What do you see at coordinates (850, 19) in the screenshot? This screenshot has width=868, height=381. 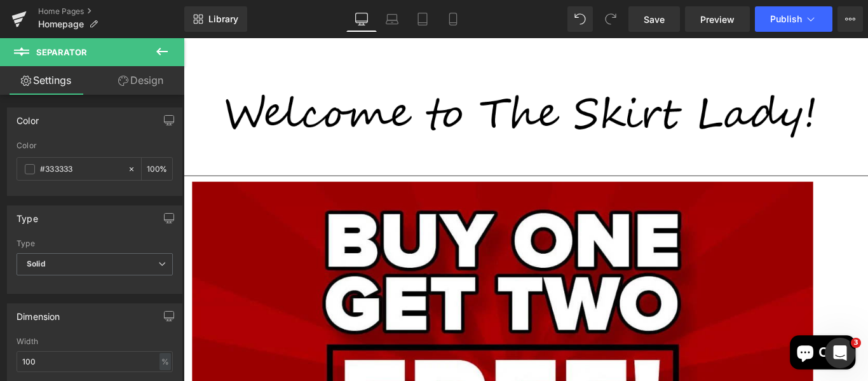 I see `button: More` at bounding box center [850, 19].